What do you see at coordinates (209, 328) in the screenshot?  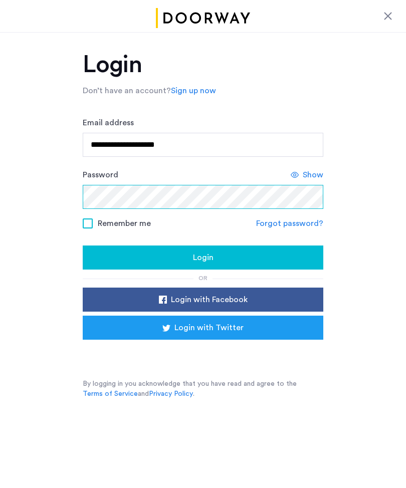 I see `span: Login with Twitter` at bounding box center [209, 328].